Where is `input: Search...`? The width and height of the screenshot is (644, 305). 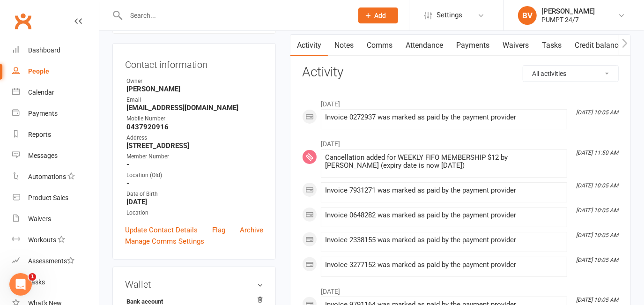 input: Search... is located at coordinates (235, 15).